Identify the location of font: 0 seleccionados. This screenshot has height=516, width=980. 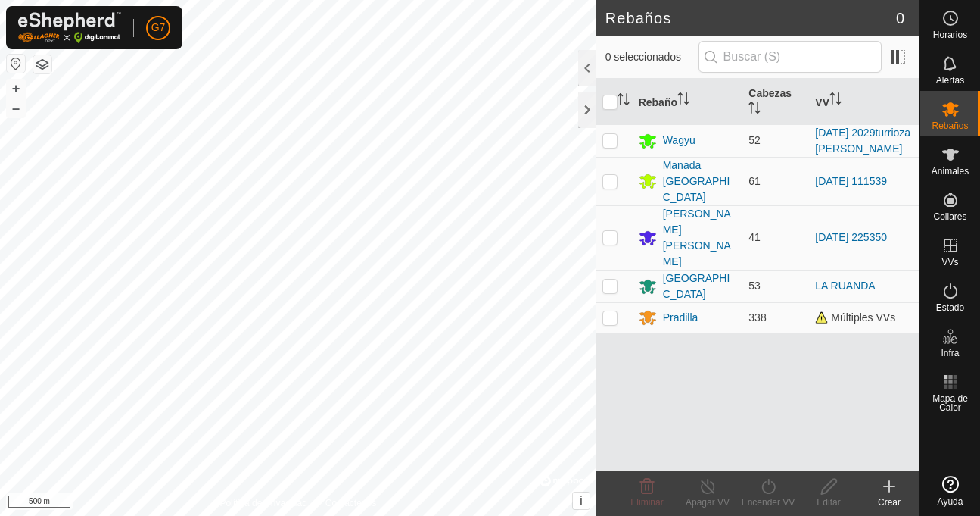
(643, 57).